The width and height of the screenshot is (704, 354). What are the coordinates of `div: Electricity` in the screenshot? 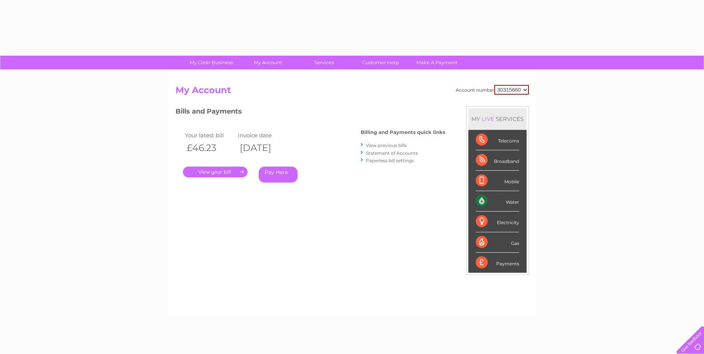 It's located at (497, 221).